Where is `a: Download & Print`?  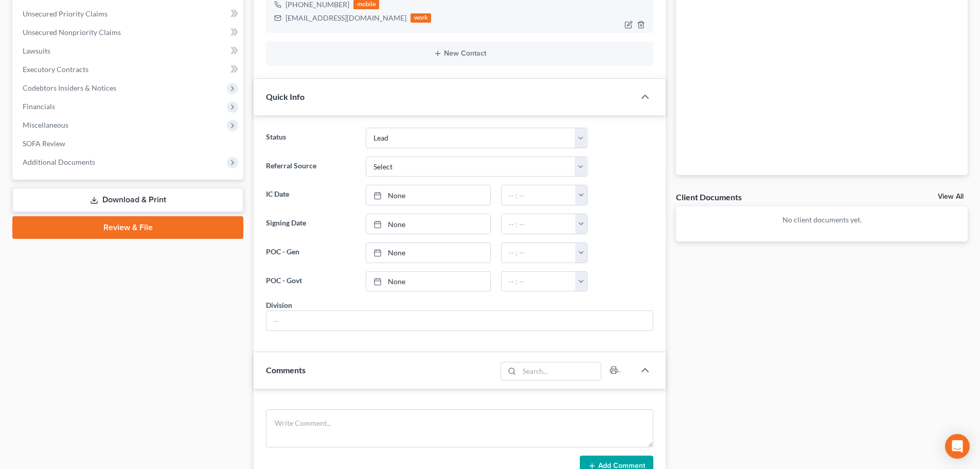
a: Download & Print is located at coordinates (128, 200).